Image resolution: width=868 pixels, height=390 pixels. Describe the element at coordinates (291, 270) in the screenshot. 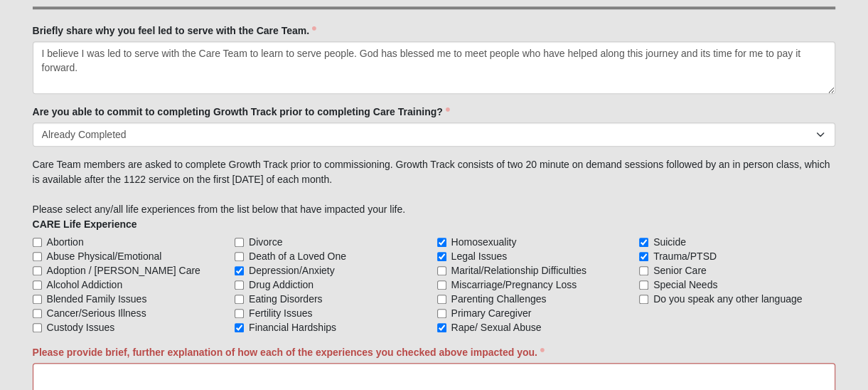

I see `span: Depression/Anxiety` at that location.